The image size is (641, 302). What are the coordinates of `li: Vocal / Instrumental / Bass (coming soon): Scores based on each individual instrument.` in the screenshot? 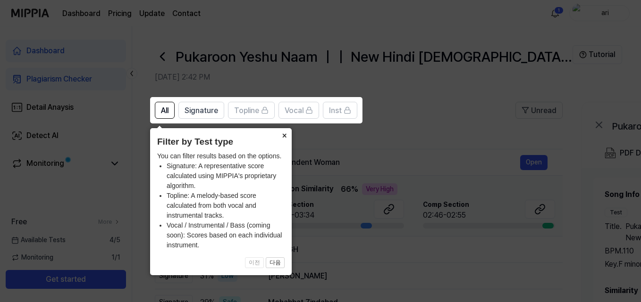 It's located at (226, 235).